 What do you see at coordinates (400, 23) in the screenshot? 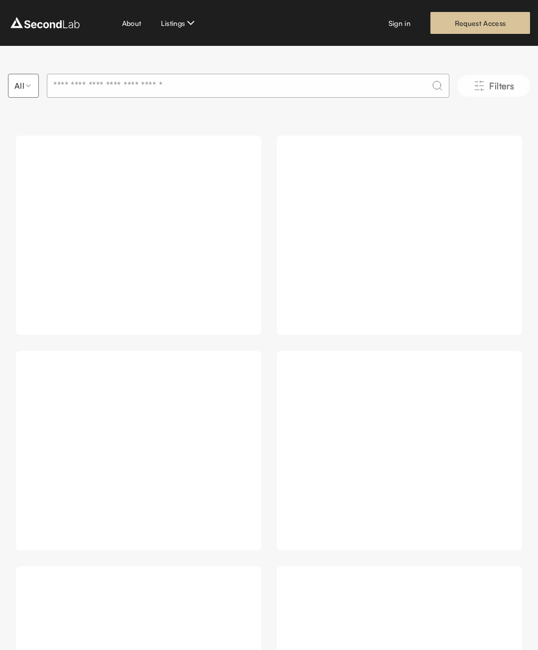
I see `a: Sign in` at bounding box center [400, 23].